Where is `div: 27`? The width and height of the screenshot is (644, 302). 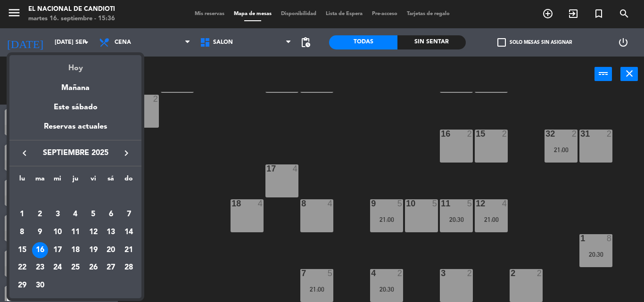
div: 27 is located at coordinates (111, 268).